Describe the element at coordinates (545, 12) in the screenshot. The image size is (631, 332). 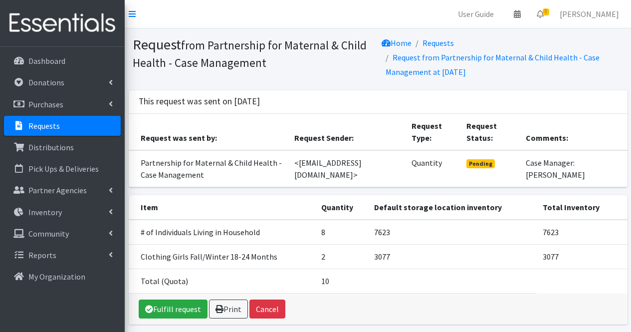
I see `span: 5` at that location.